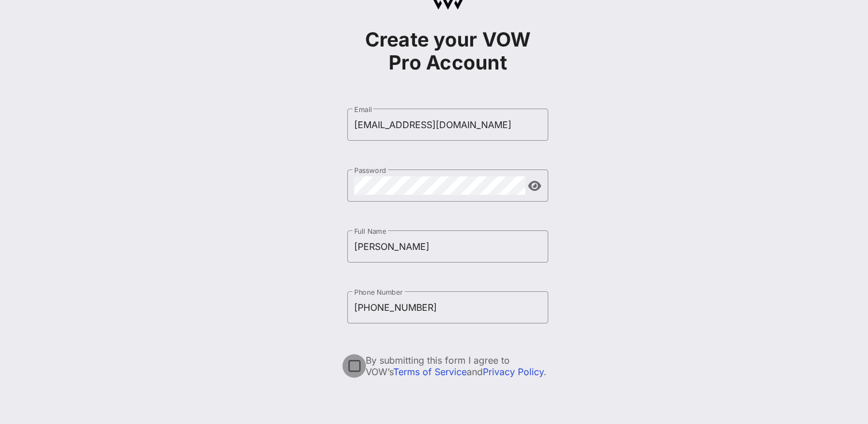 The width and height of the screenshot is (868, 424). What do you see at coordinates (430, 371) in the screenshot?
I see `a: Terms of Service` at bounding box center [430, 371].